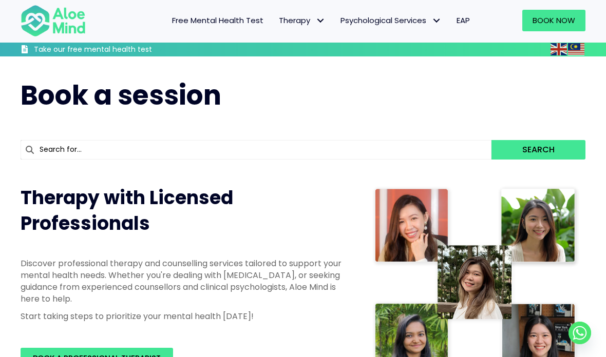 This screenshot has height=357, width=606. What do you see at coordinates (218, 20) in the screenshot?
I see `span: Free Mental Health Test` at bounding box center [218, 20].